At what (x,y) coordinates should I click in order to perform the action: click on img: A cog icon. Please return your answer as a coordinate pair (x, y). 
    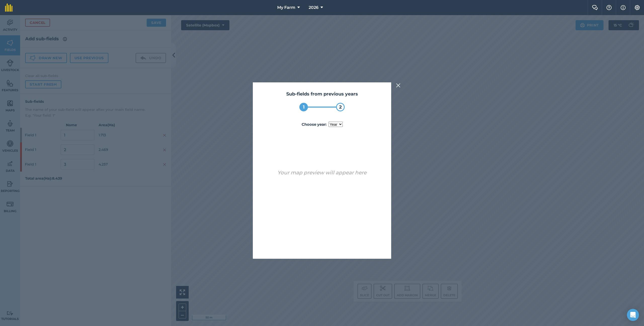
    Looking at the image, I should click on (638, 7).